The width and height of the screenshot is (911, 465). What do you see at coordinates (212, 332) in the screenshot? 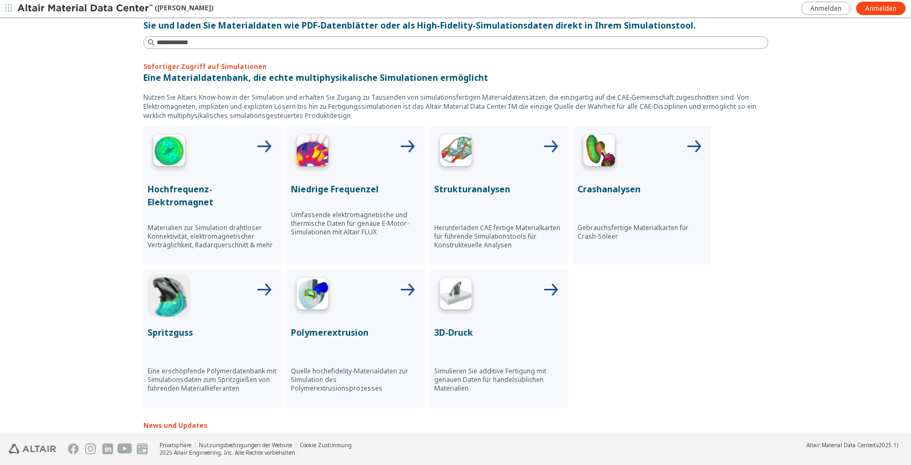
I see `p: Spritzguss` at bounding box center [212, 332].